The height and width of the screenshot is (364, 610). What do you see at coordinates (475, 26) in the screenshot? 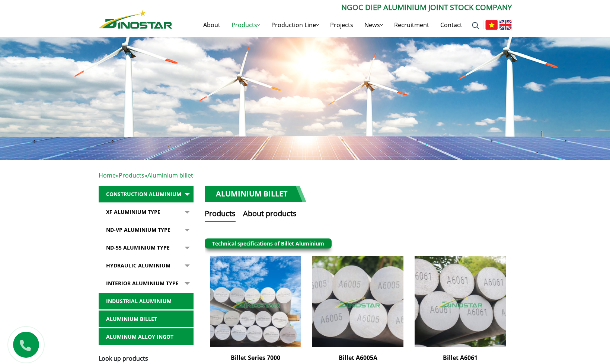
I see `img: search` at bounding box center [475, 26].